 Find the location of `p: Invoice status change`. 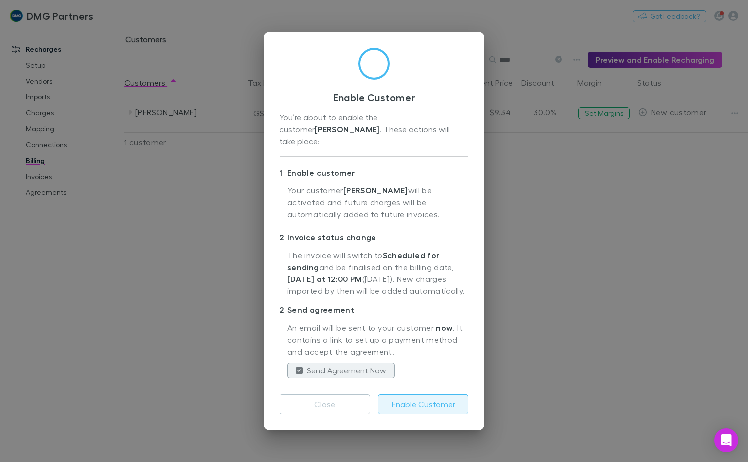

p: Invoice status change is located at coordinates (374, 237).